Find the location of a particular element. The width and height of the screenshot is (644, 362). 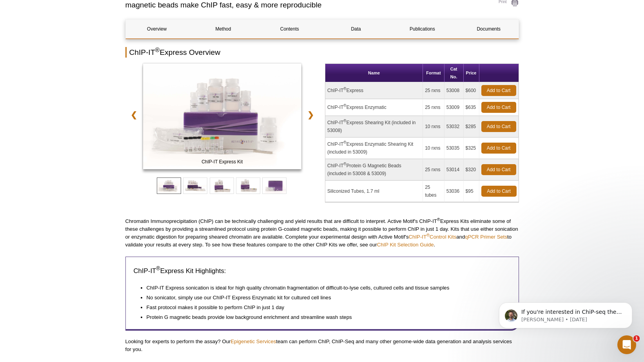

td: 25 tubes is located at coordinates (433, 191).